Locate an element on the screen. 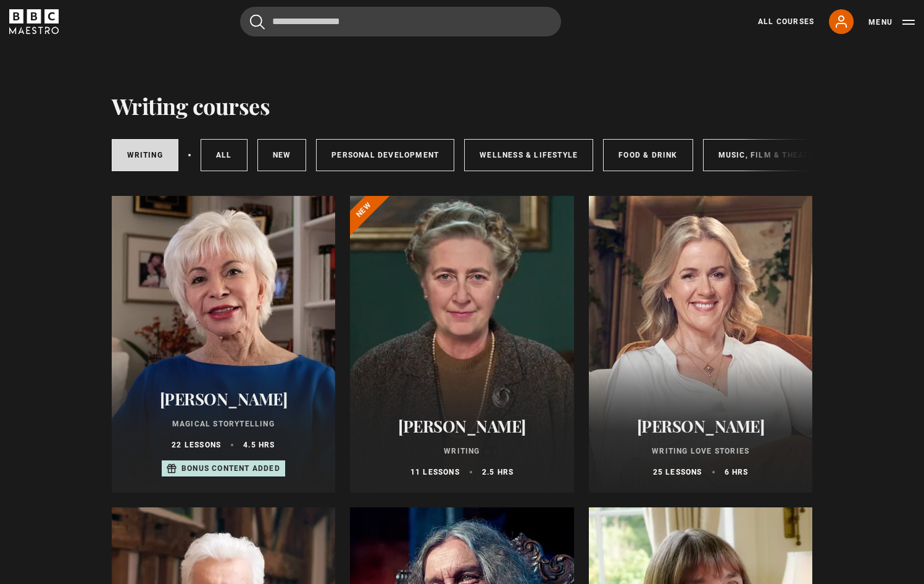 The width and height of the screenshot is (924, 584). p: 2.5 hrs is located at coordinates (498, 472).